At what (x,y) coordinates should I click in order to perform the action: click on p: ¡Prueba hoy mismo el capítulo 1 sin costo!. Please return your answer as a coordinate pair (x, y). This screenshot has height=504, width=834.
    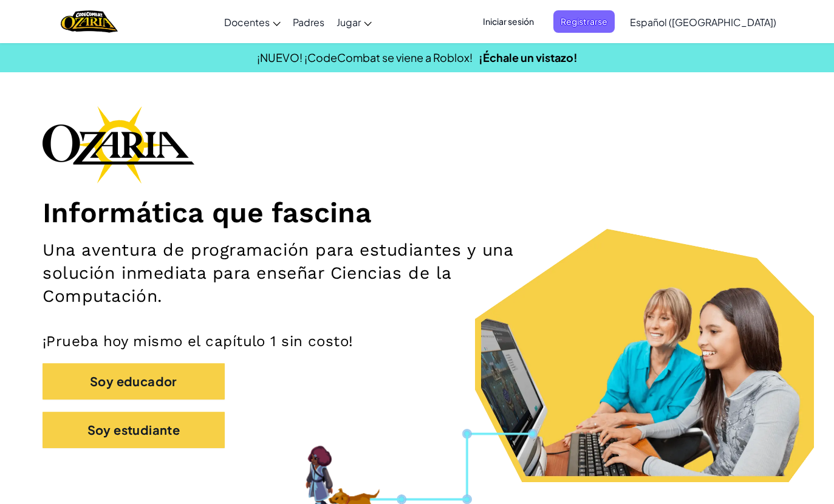
    Looking at the image, I should click on (416, 341).